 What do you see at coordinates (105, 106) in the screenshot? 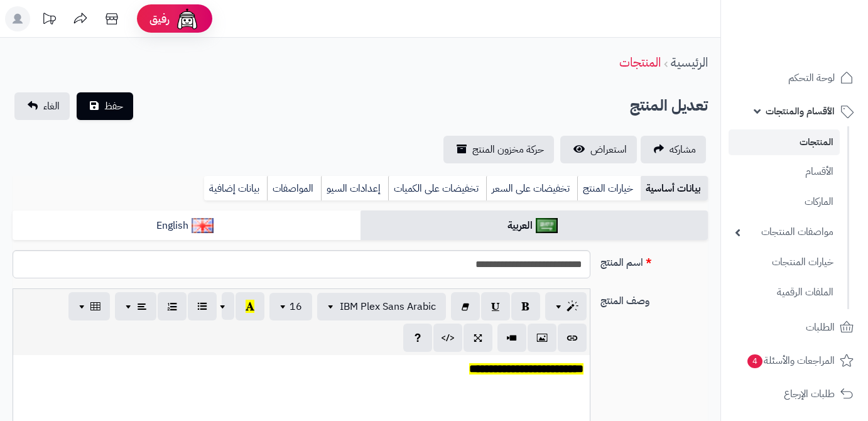
I see `button: حفظ` at bounding box center [105, 106].